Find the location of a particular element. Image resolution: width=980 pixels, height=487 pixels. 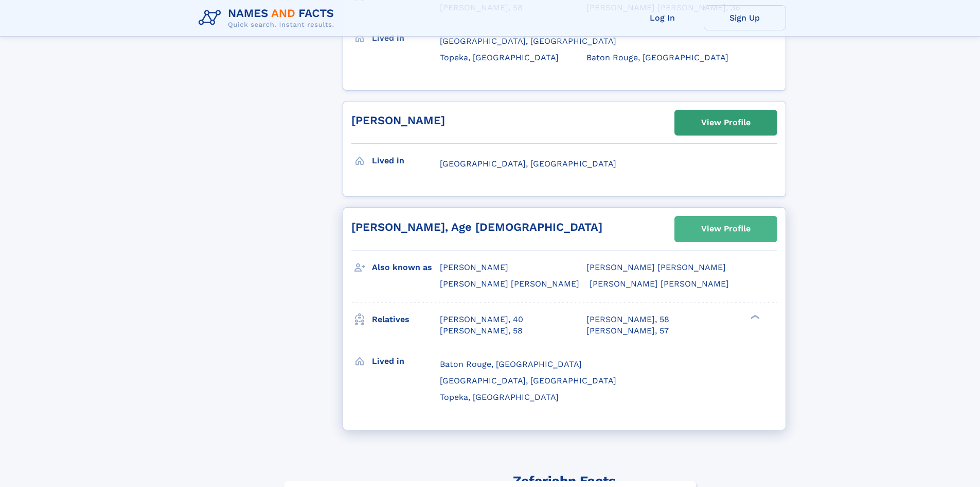

a: Log In is located at coordinates (663, 18).